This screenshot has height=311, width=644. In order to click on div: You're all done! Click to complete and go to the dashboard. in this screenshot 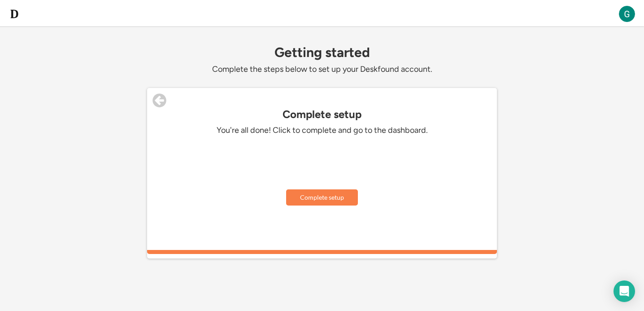, I will do `click(322, 130)`.